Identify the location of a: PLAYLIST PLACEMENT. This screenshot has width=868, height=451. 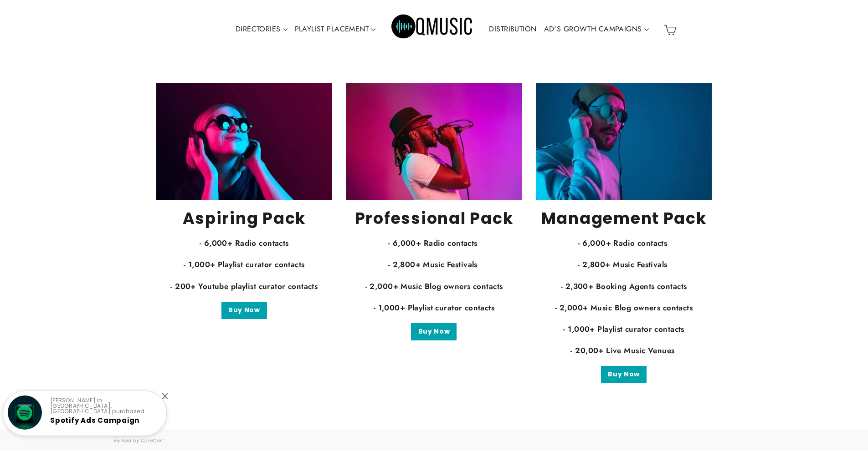
(336, 29).